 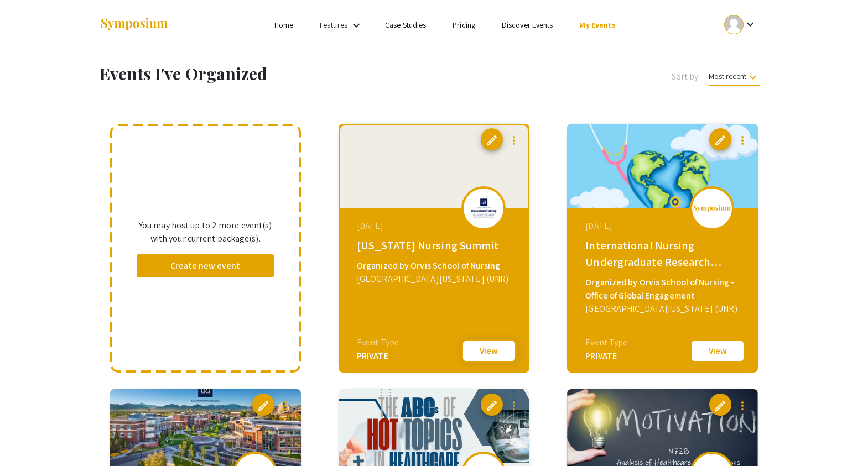 What do you see at coordinates (134, 24) in the screenshot?
I see `img: Symposium by ForagerOne` at bounding box center [134, 24].